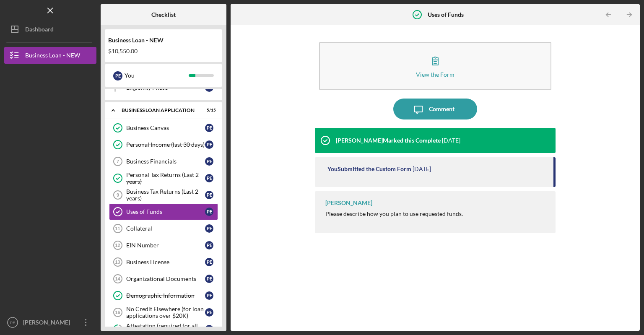  What do you see at coordinates (163, 128) in the screenshot?
I see `a: Business CanvasPE` at bounding box center [163, 128].